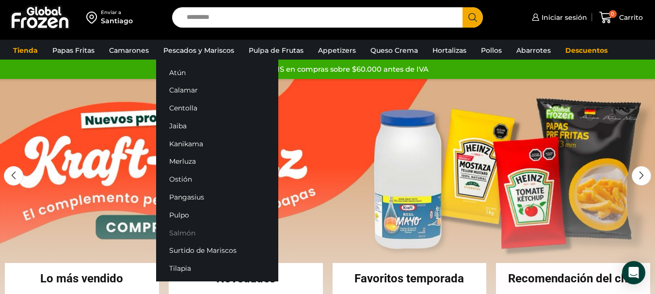 The image size is (655, 294). Describe the element at coordinates (472, 17) in the screenshot. I see `button: Search button` at that location.